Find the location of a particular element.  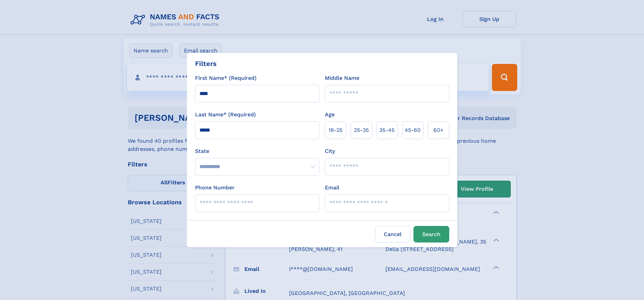

label: City is located at coordinates (330, 151).